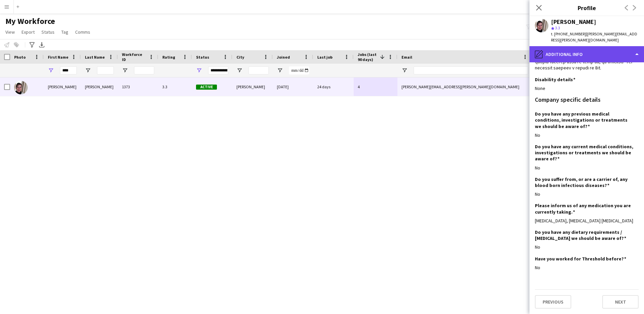 Image resolution: width=644 pixels, height=314 pixels. What do you see at coordinates (20, 57) in the screenshot?
I see `span: Photo` at bounding box center [20, 57].